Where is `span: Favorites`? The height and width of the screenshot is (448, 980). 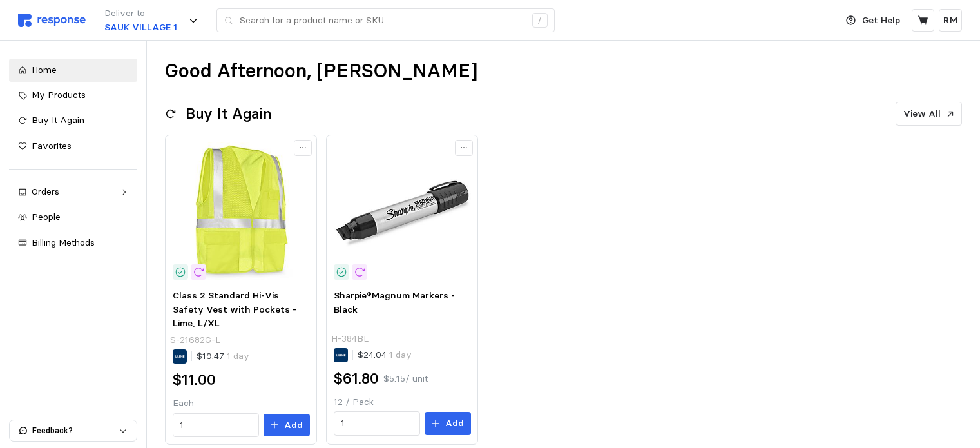
span: Favorites is located at coordinates (52, 146).